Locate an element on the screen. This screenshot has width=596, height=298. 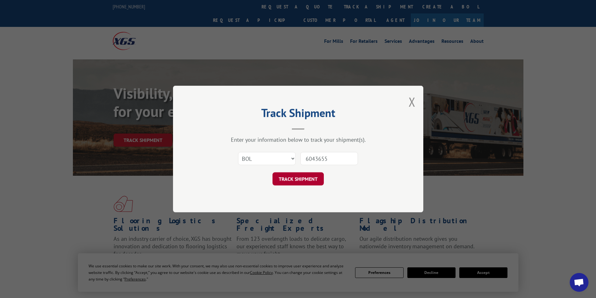
button: TRACK SHIPMENT is located at coordinates (298, 179).